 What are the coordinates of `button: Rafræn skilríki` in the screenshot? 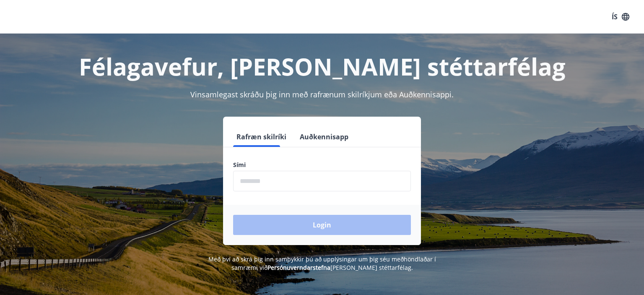 It's located at (261, 137).